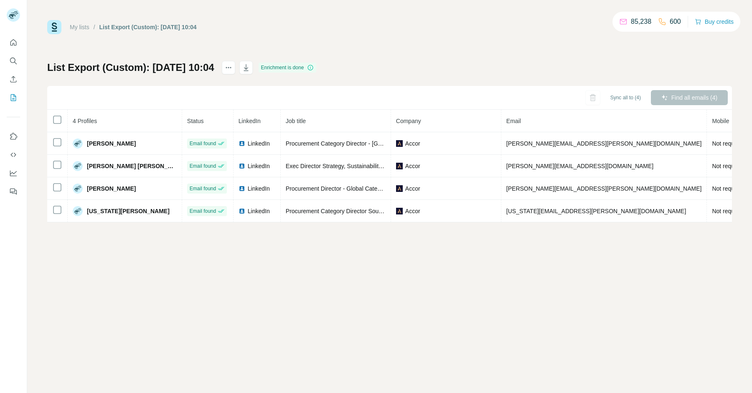 This screenshot has width=752, height=393. Describe the element at coordinates (195, 121) in the screenshot. I see `span: Status` at that location.